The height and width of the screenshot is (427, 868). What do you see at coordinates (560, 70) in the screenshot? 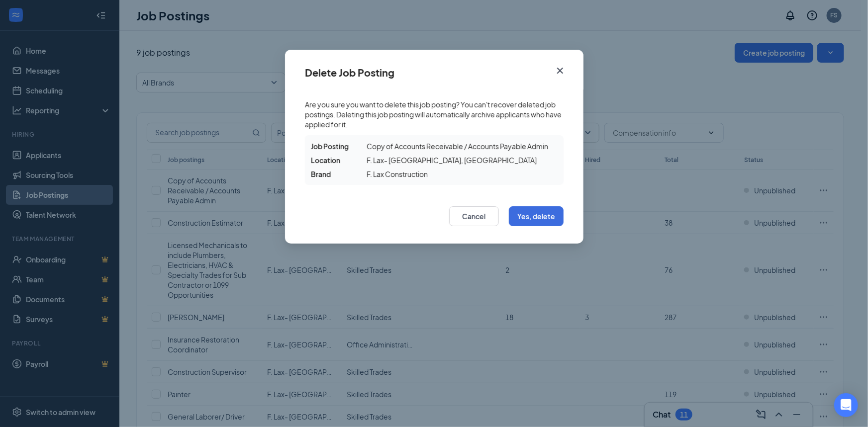
I see `svg: Cross` at bounding box center [560, 70].